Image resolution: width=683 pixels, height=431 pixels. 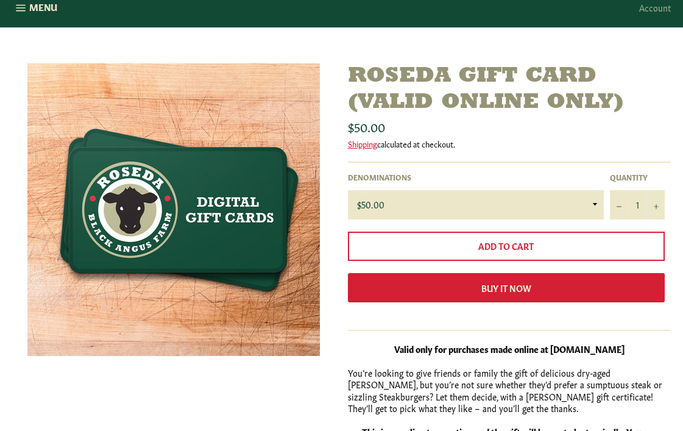 I want to click on span: $50.00, so click(x=366, y=126).